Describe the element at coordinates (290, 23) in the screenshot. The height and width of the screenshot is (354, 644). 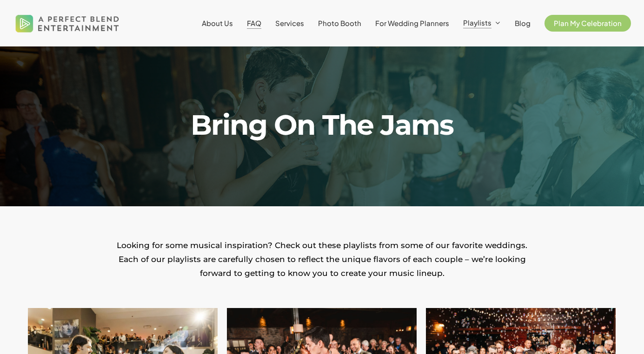
I see `a: Services` at that location.